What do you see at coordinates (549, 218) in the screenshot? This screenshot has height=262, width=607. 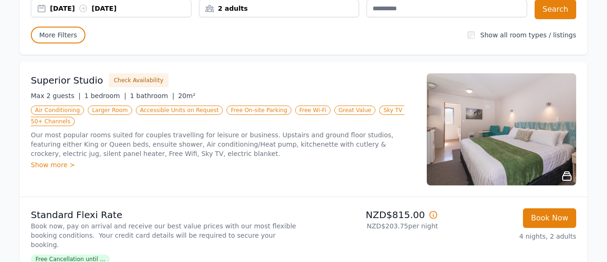 I see `button: Book Now` at bounding box center [549, 218].